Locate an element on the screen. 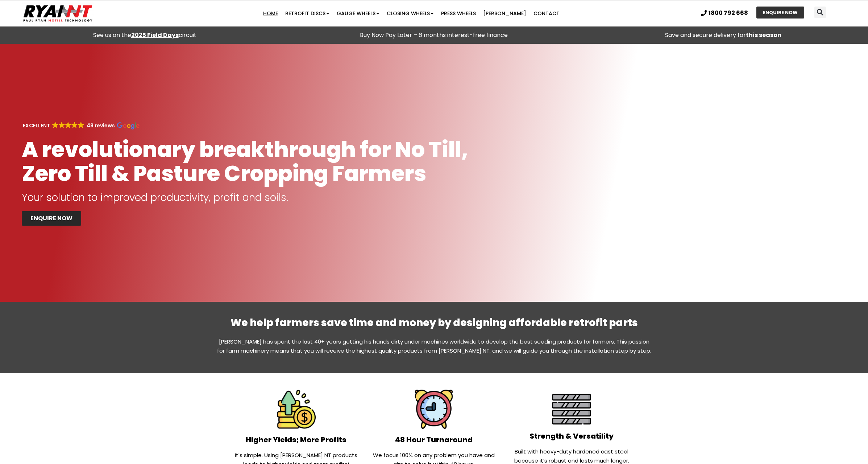  strong: EXCELLENT is located at coordinates (36, 126).